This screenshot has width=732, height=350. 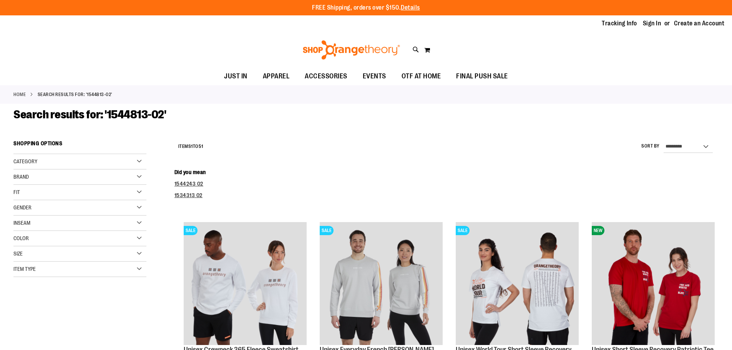 What do you see at coordinates (22, 223) in the screenshot?
I see `span: Inseam` at bounding box center [22, 223].